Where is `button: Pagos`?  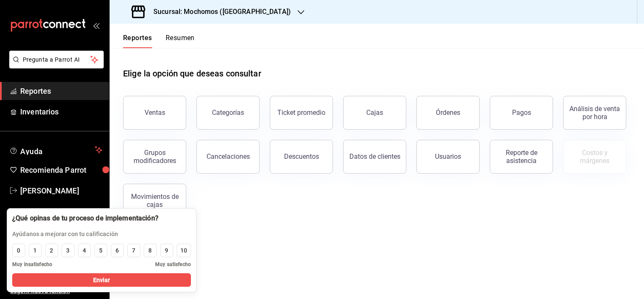 button: Pagos is located at coordinates (522, 112).